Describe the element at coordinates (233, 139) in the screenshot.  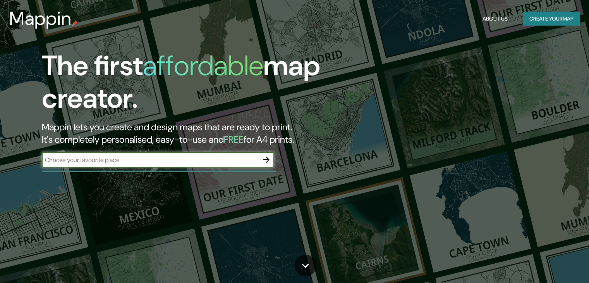
I see `h5: FREE` at that location.